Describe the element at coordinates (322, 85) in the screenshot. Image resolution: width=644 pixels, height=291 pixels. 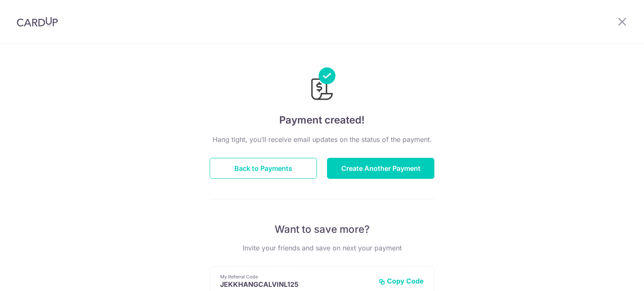
I see `img: Payments` at that location.